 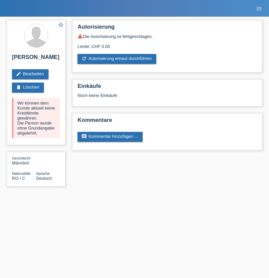 I want to click on div: Noch keine Einkäufe, so click(x=168, y=98).